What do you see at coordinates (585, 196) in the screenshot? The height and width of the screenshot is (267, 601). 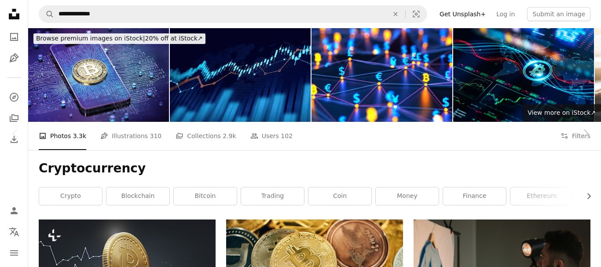 I see `button: scroll list to the right` at bounding box center [585, 196].